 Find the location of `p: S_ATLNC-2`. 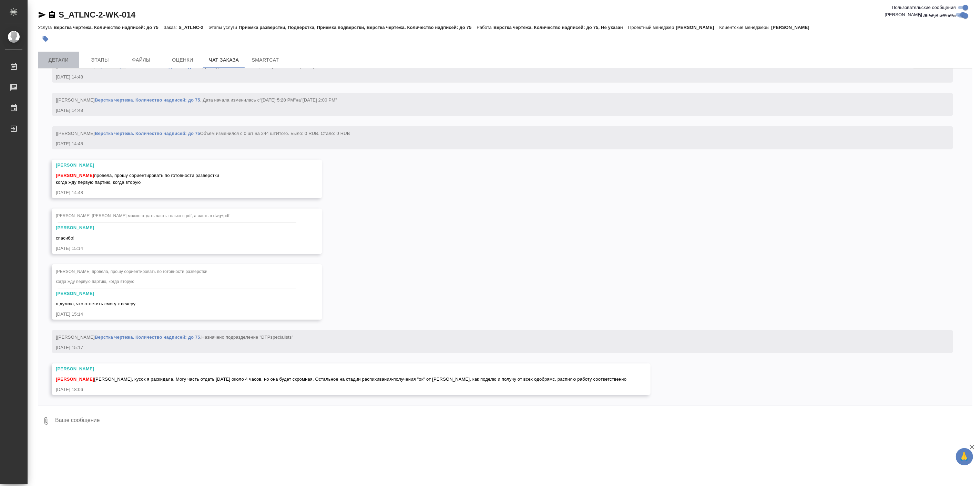

p: S_ATLNC-2 is located at coordinates (193, 27).